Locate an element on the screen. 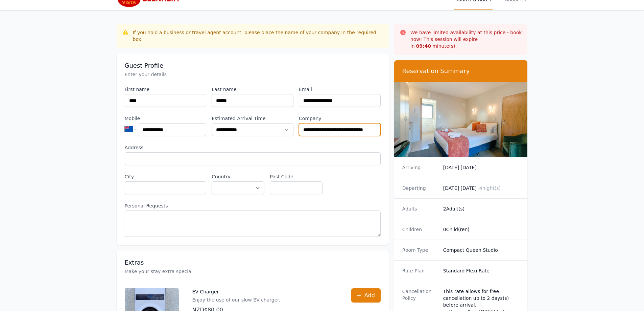  label: Estimated Arrival Time is located at coordinates (253, 118).